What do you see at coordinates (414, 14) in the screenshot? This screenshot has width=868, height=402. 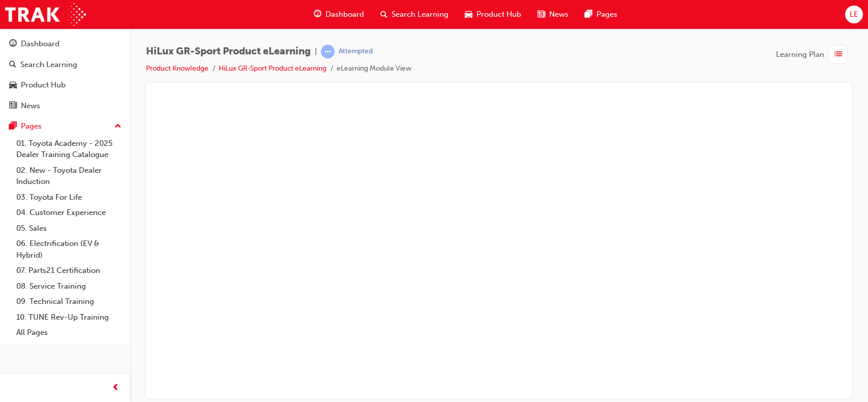 I see `a: search-iconSearch Learning` at bounding box center [414, 14].